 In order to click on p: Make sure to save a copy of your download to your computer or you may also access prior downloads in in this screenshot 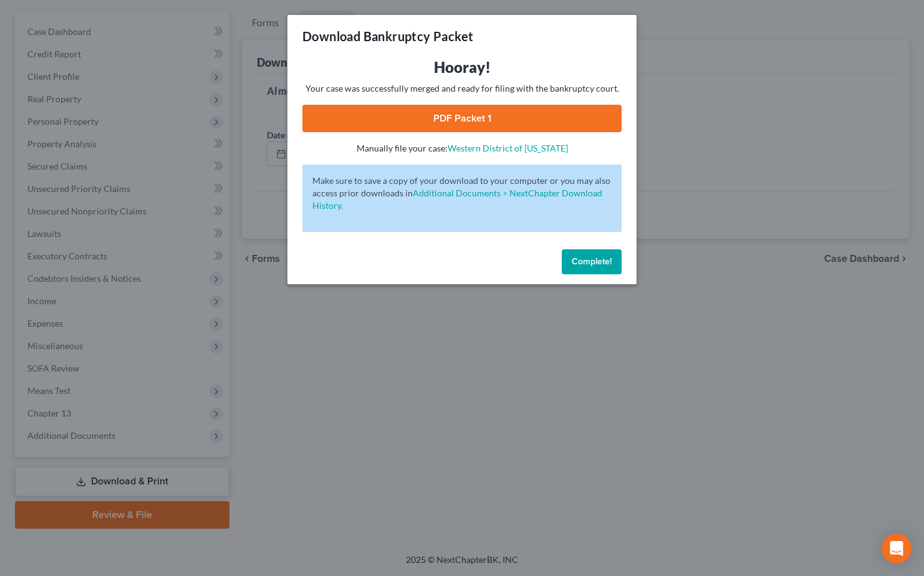, I will do `click(462, 193)`.